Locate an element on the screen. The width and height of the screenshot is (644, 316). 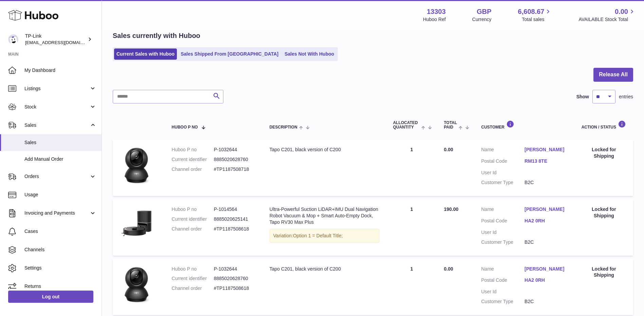
span: Add Manual Order is located at coordinates (61, 159).